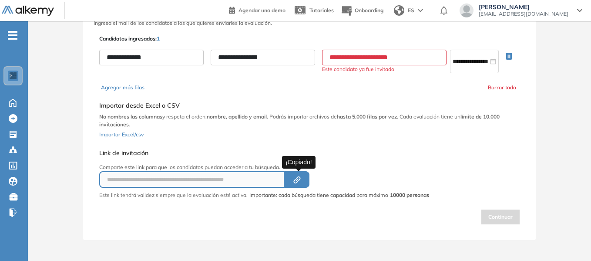 This screenshot has width=591, height=261. What do you see at coordinates (123, 87) in the screenshot?
I see `button: Agregar más filas` at bounding box center [123, 87].